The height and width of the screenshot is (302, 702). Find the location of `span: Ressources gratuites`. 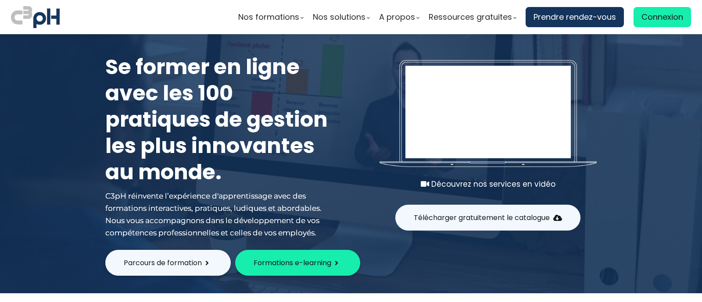

span: Ressources gratuites is located at coordinates (470, 17).